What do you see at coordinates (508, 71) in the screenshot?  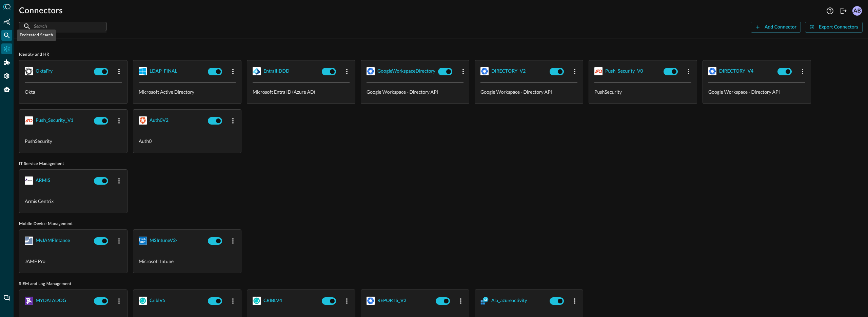 I see `button: DIRECTORY_V2` at bounding box center [508, 71].